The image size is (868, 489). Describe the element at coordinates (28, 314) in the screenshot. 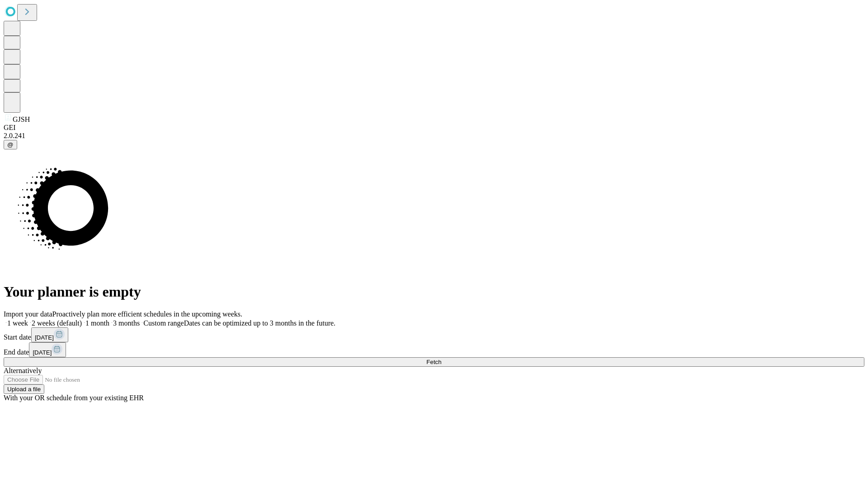

I see `span: Import your data` at that location.